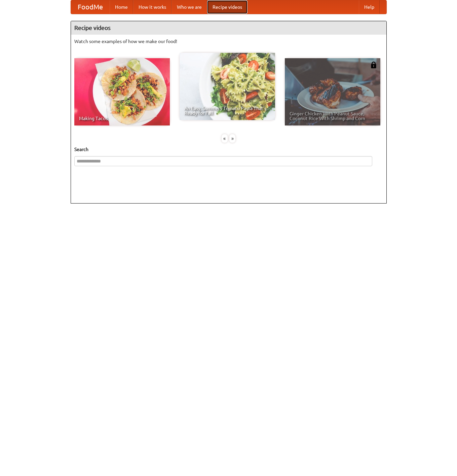 This screenshot has height=476, width=457. What do you see at coordinates (152, 7) in the screenshot?
I see `a: How it works` at bounding box center [152, 7].